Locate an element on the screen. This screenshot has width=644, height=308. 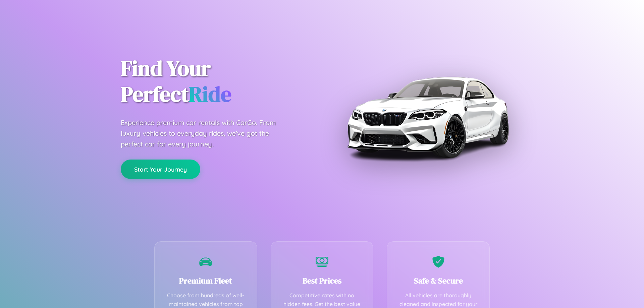
h3: Safe & Secure is located at coordinates (438, 280).